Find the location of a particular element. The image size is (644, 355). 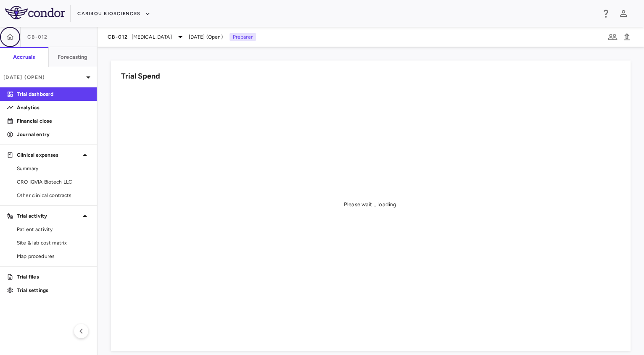

p: Trial activity is located at coordinates (48, 216).